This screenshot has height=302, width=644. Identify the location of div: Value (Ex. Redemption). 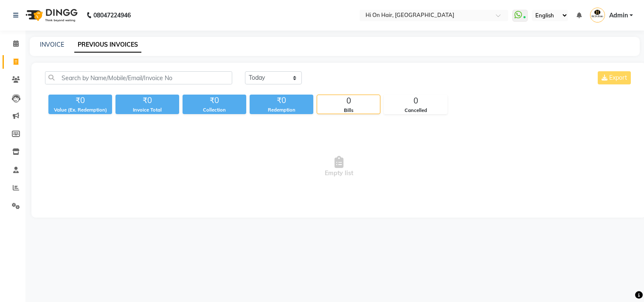
(81, 110).